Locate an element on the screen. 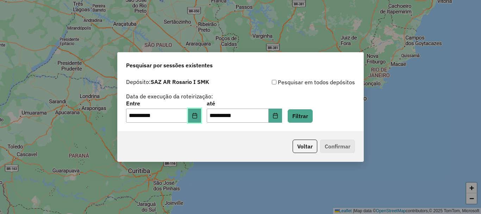 This screenshot has width=481, height=214. label: Depósito: is located at coordinates (168, 82).